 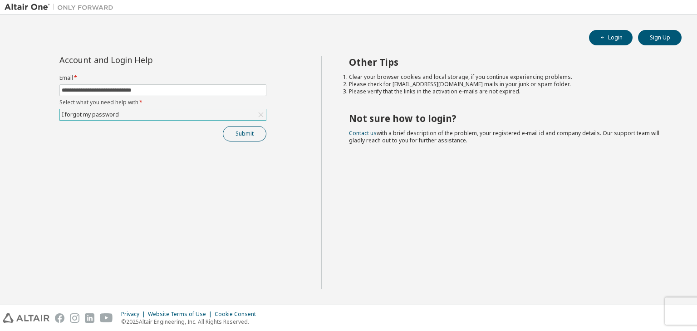 What do you see at coordinates (245, 134) in the screenshot?
I see `button: Submit` at bounding box center [245, 134].